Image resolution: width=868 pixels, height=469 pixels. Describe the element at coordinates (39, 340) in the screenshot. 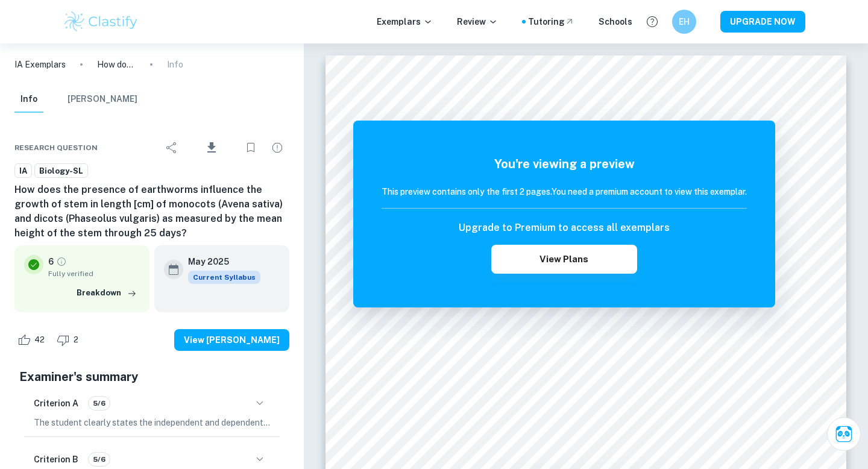

I see `span: 42` at that location.